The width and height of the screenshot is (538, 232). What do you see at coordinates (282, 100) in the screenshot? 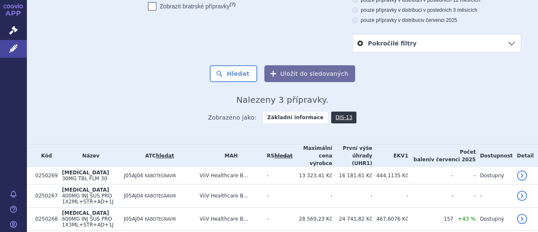
I see `span: Nalezeny 3 přípravky.` at bounding box center [282, 100].